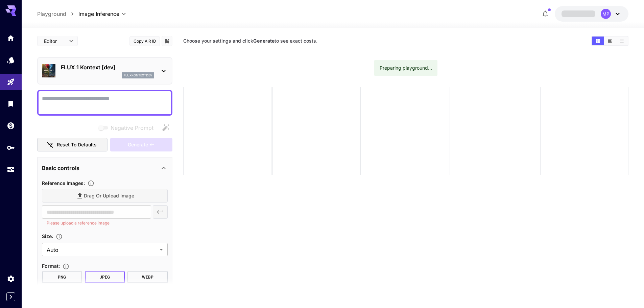  I want to click on div: API Keys, so click(11, 147).